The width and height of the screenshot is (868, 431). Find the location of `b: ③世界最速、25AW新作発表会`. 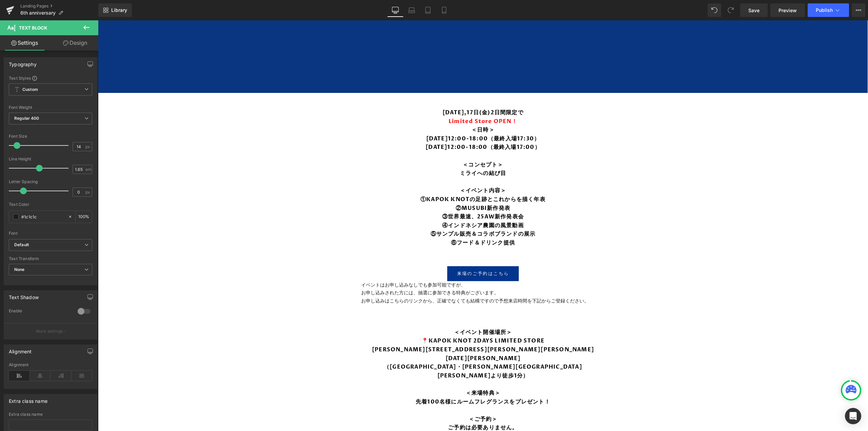

b: ③世界最速、25AW新作発表会 is located at coordinates (384, 196).